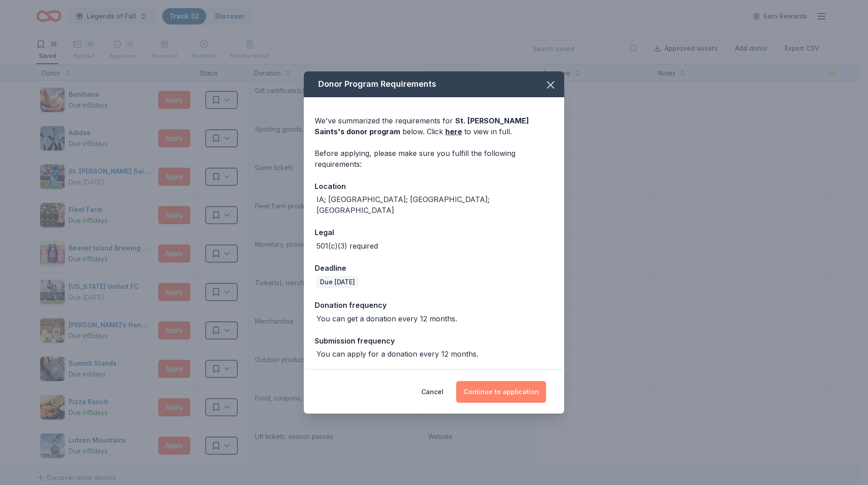  I want to click on div: Submission frequency, so click(434, 341).